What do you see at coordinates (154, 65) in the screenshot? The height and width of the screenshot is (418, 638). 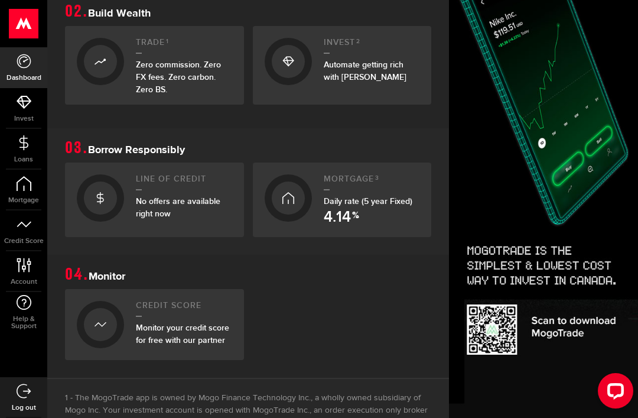 I see `a: Trade1Zero commission. Zero FX fees. Zero carbon. Zero BS.` at bounding box center [154, 65].